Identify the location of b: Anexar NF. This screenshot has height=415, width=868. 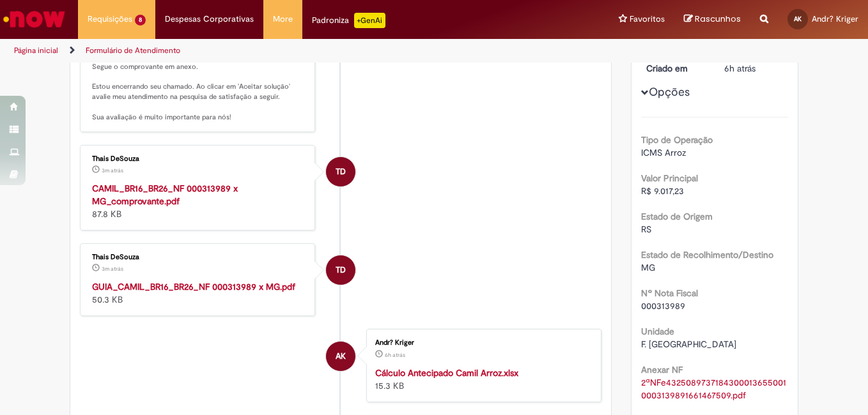
(662, 370).